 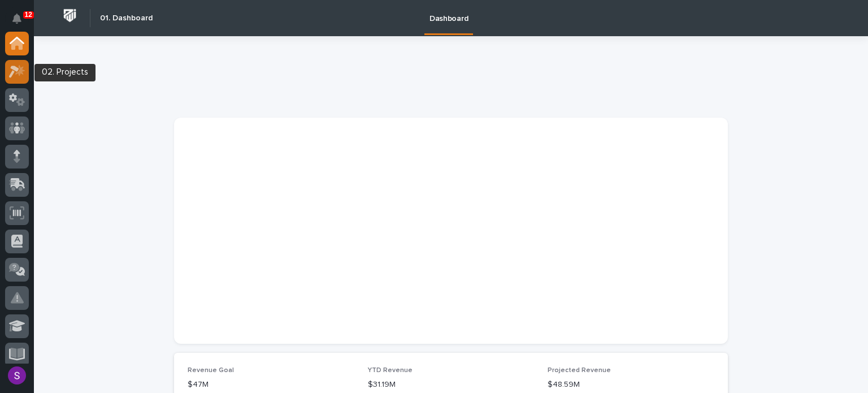 What do you see at coordinates (17, 375) in the screenshot?
I see `button: users-avatar` at bounding box center [17, 375].